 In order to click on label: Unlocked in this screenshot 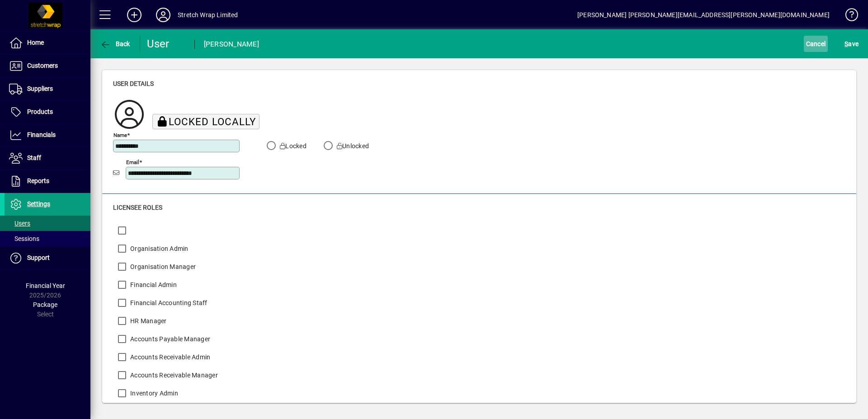, I will do `click(351, 146)`.